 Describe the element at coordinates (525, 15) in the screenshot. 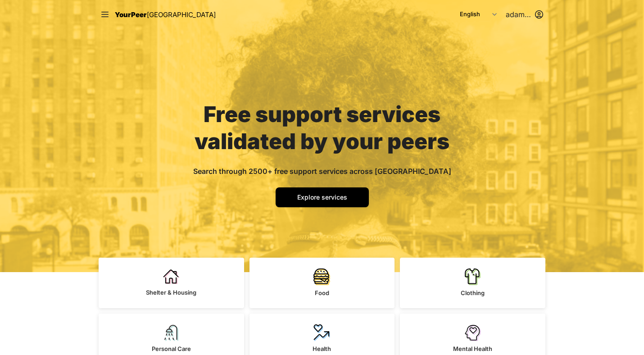

I see `button: adamabard` at that location.